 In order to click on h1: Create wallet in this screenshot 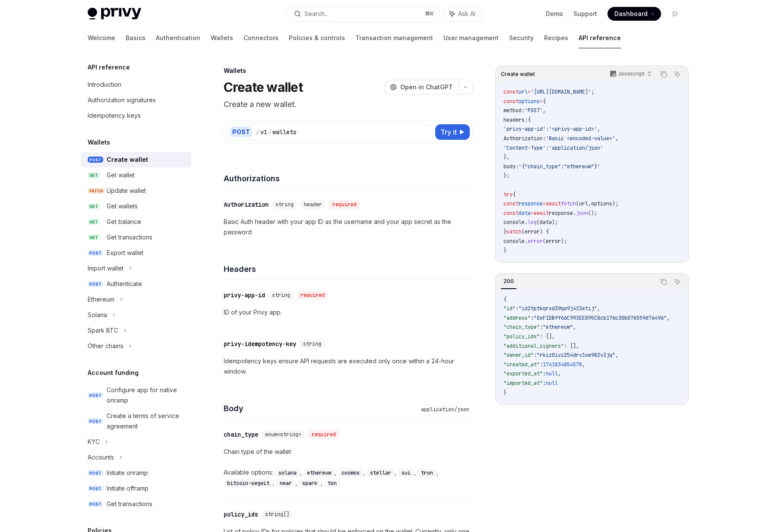, I will do `click(263, 87)`.